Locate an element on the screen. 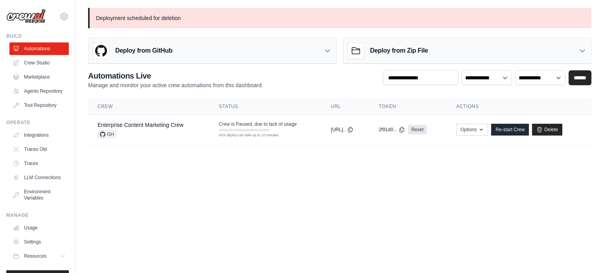 Image resolution: width=604 pixels, height=273 pixels. div: Manage is located at coordinates (37, 216).